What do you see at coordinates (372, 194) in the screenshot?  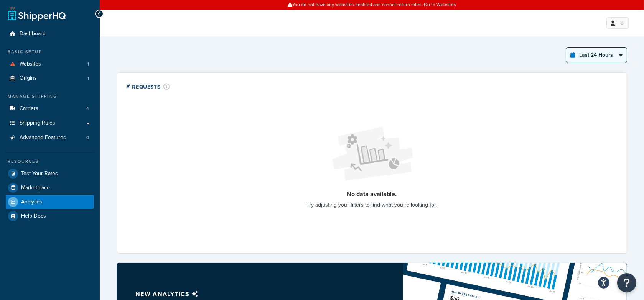 I see `p: No data available.` at bounding box center [372, 194].